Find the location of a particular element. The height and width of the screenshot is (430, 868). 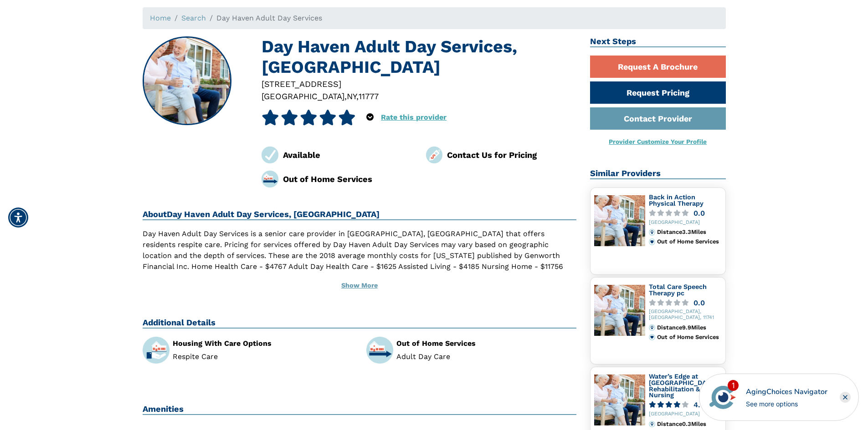

div: Accessibility Menu is located at coordinates (18, 217).